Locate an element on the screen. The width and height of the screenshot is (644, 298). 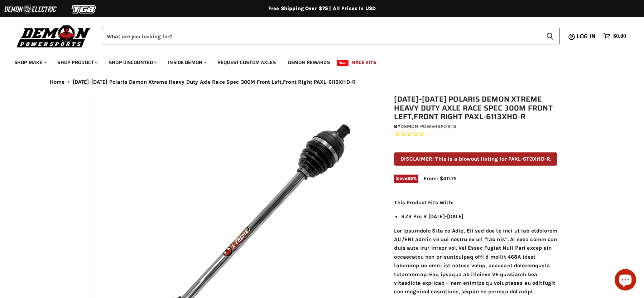
p: DISCLAIMER: This is a blowout listing for PAXL-6113XHD-R. is located at coordinates (476, 159).